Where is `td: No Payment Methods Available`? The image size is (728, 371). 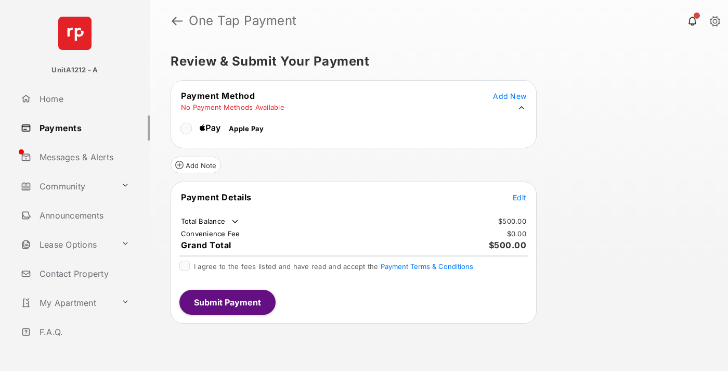 td: No Payment Methods Available is located at coordinates (232, 107).